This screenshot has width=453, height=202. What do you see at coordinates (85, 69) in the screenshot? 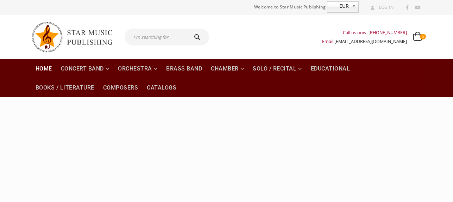
I see `a: Concert Band` at bounding box center [85, 69].